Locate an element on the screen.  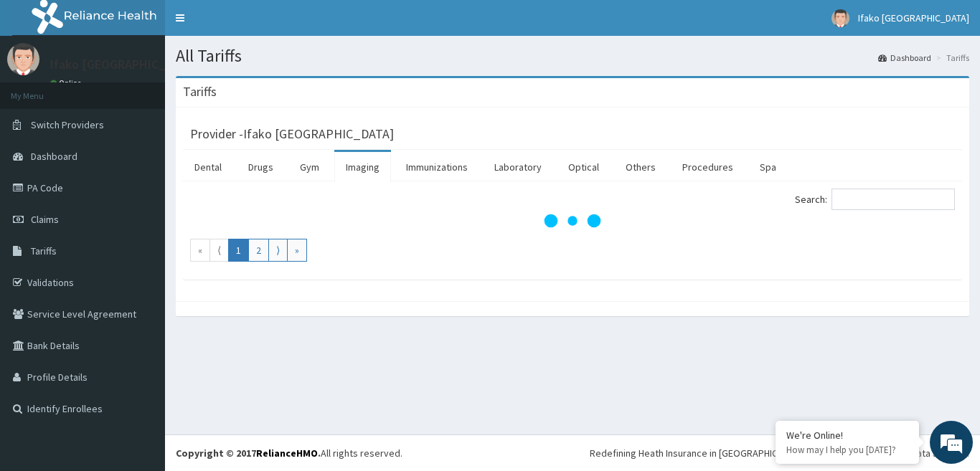
label: Search: is located at coordinates (874, 199).